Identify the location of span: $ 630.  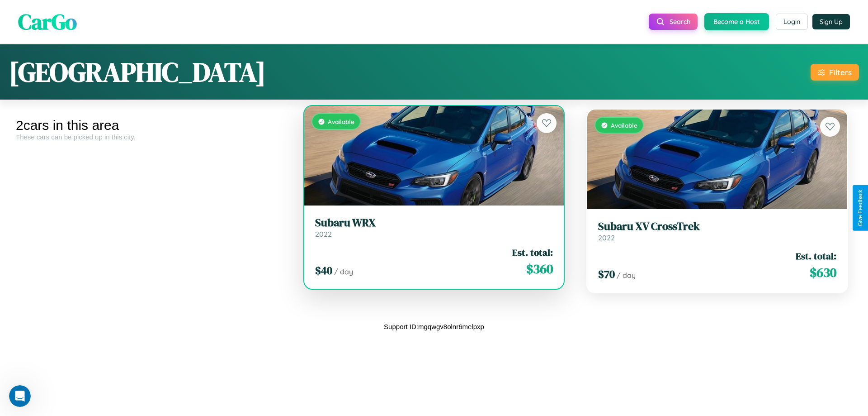
(823, 273).